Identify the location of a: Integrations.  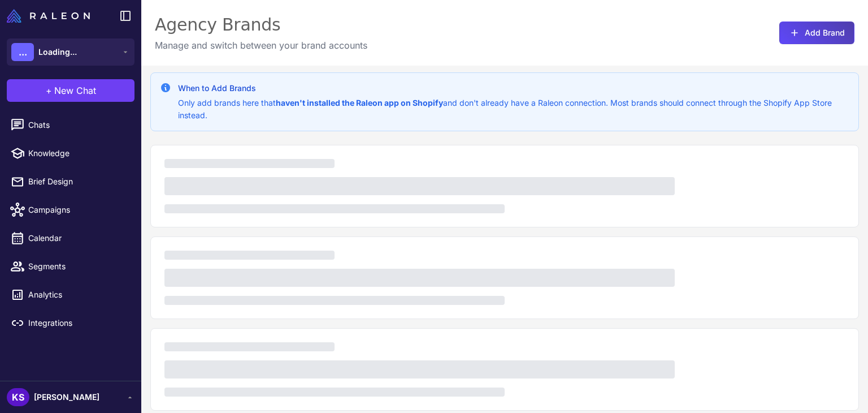
(71, 322).